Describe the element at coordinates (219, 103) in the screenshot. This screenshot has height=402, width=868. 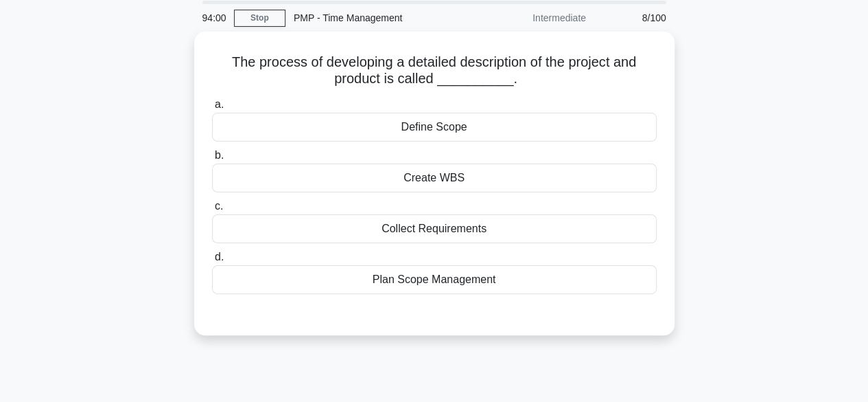
I see `span: a.` at that location.